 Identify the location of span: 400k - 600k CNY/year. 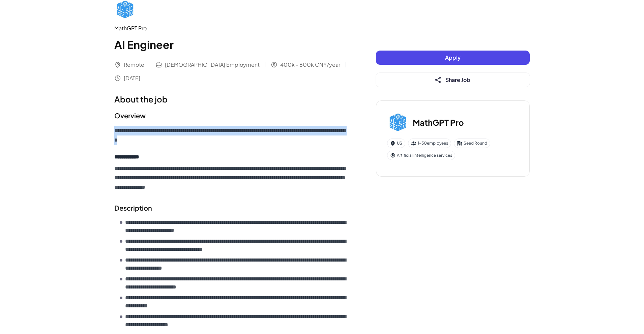
(310, 64).